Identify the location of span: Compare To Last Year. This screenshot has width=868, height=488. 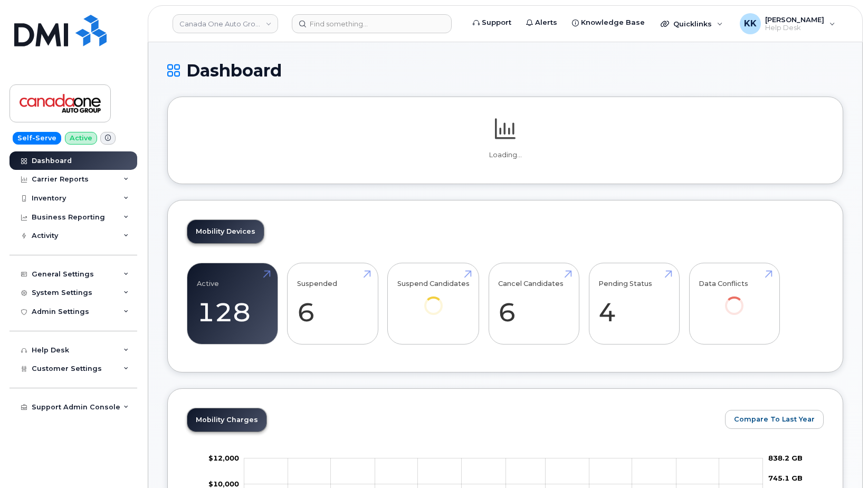
(774, 419).